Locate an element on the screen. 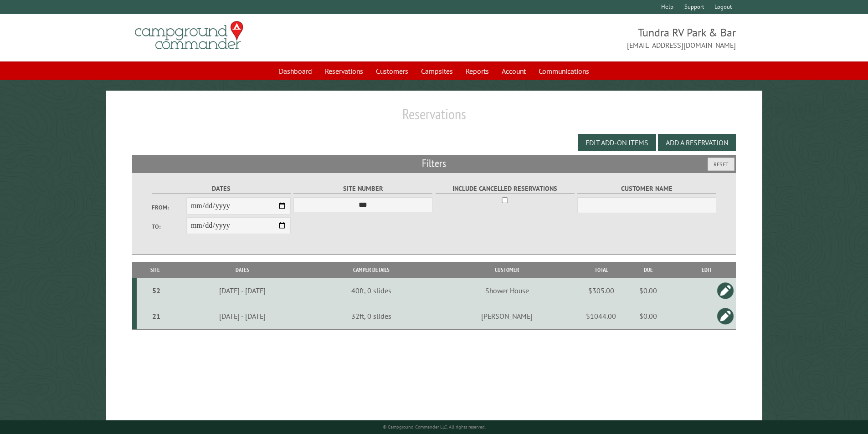  a: Customers is located at coordinates (392, 71).